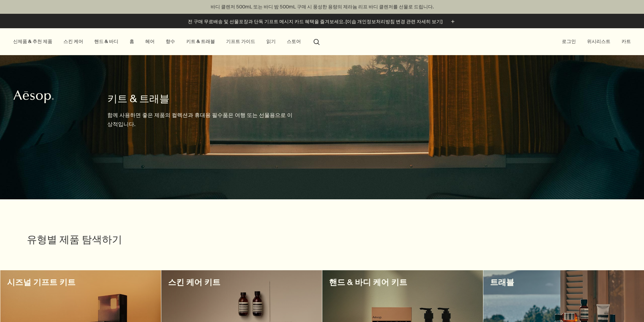  I want to click on nav: supplementary, so click(596, 42).